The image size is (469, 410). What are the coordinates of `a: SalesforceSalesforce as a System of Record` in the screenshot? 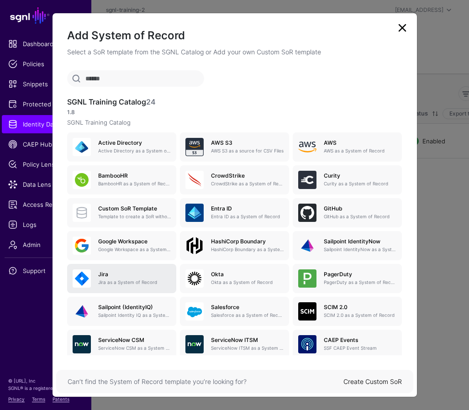 It's located at (234, 312).